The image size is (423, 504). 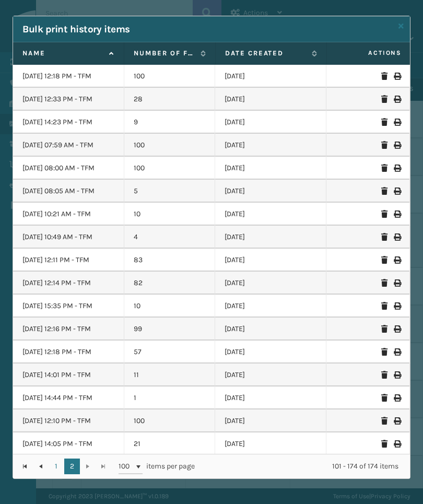 I want to click on td: 57, so click(x=169, y=352).